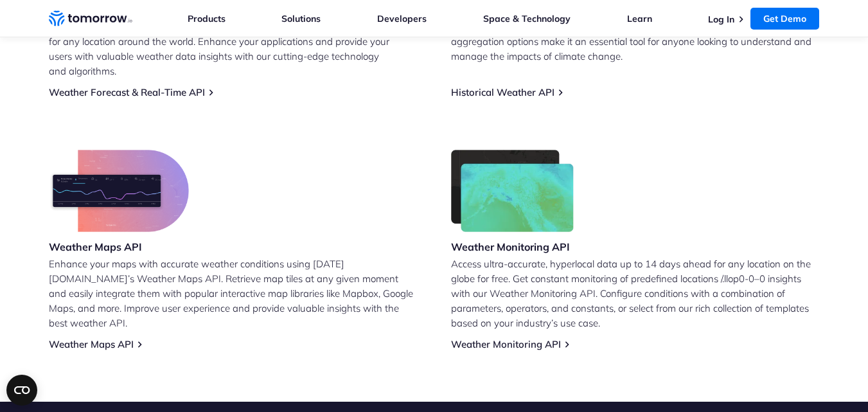  Describe the element at coordinates (127, 92) in the screenshot. I see `a: Weather Forecast & Real-Time API` at that location.